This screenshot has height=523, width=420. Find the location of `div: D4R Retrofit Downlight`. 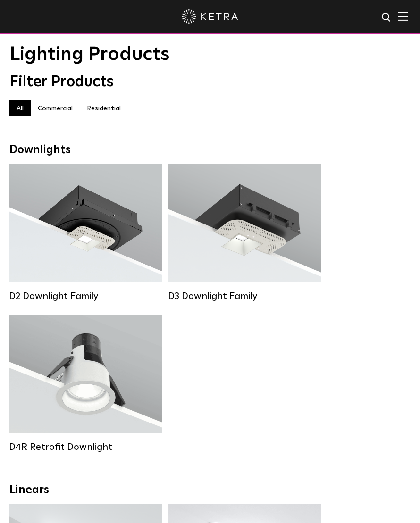

div: D4R Retrofit Downlight is located at coordinates (85, 447).